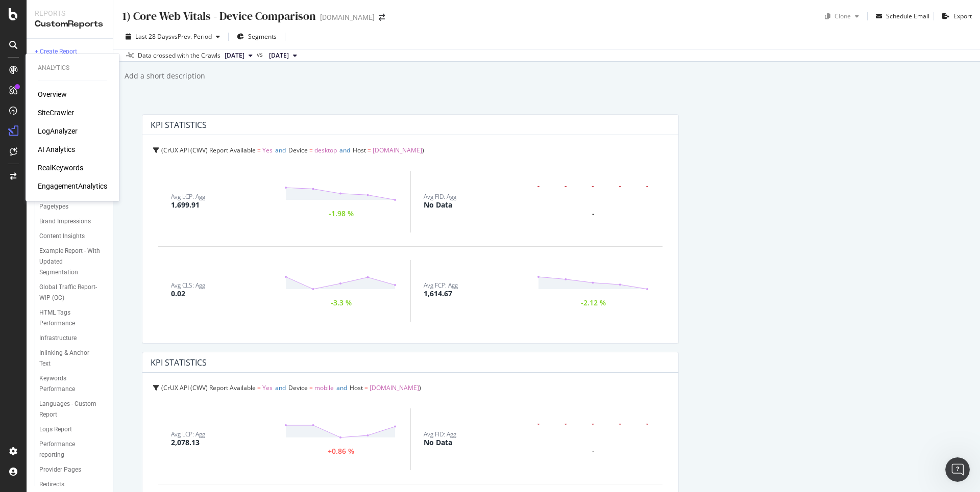 The image size is (980, 492). What do you see at coordinates (60, 168) in the screenshot?
I see `a: RealKeywords` at bounding box center [60, 168].